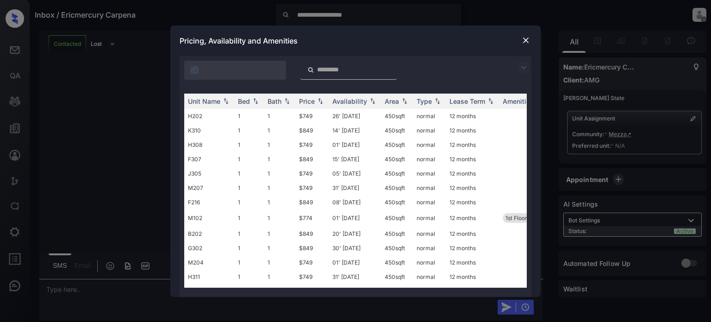 The image size is (711, 322). Describe the element at coordinates (209, 159) in the screenshot. I see `td: F307` at that location.